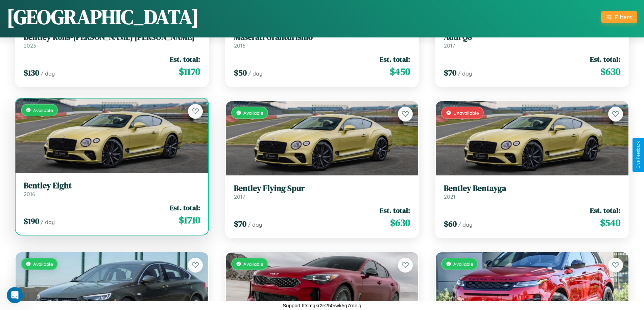  Describe the element at coordinates (449, 196) in the screenshot. I see `span: 2021` at that location.